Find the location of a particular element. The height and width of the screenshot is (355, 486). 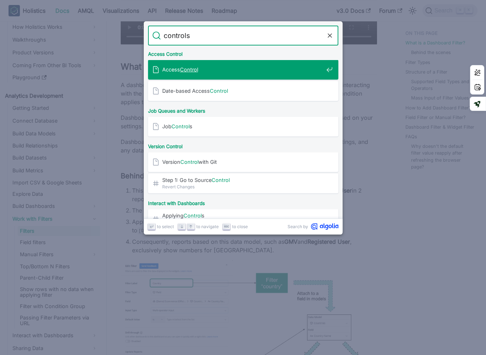

a: Step 1: Go to SourceControl​Revert Changes is located at coordinates (243, 183).